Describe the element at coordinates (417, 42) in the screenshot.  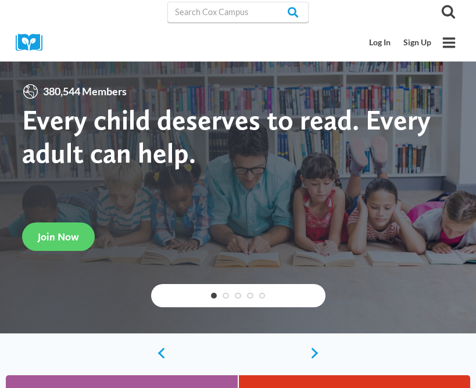
I see `a: Sign Up` at that location.